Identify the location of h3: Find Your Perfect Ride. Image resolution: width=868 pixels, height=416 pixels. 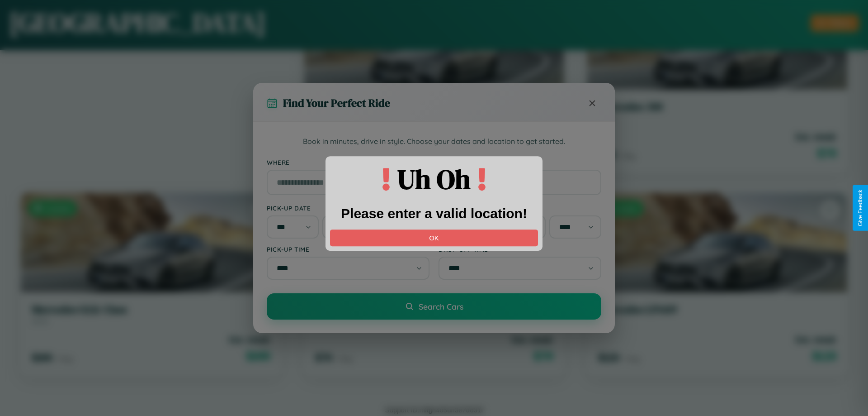
(336, 103).